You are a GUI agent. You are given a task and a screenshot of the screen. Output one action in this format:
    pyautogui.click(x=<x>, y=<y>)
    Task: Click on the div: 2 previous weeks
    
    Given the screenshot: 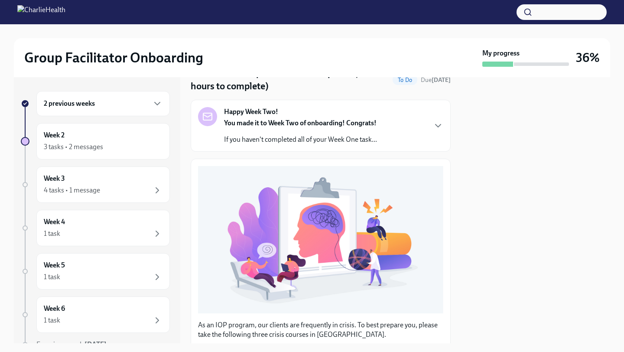 What is the action you would take?
    pyautogui.click(x=103, y=104)
    